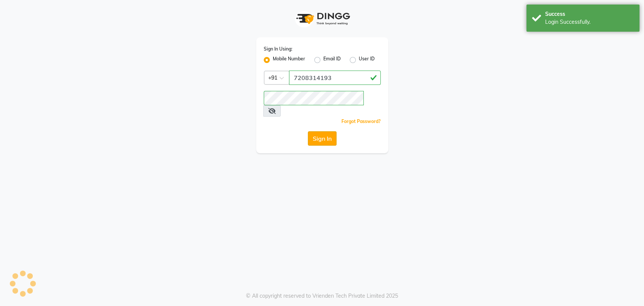 This screenshot has height=306, width=644. What do you see at coordinates (332, 60) in the screenshot?
I see `label: Email ID` at bounding box center [332, 60].